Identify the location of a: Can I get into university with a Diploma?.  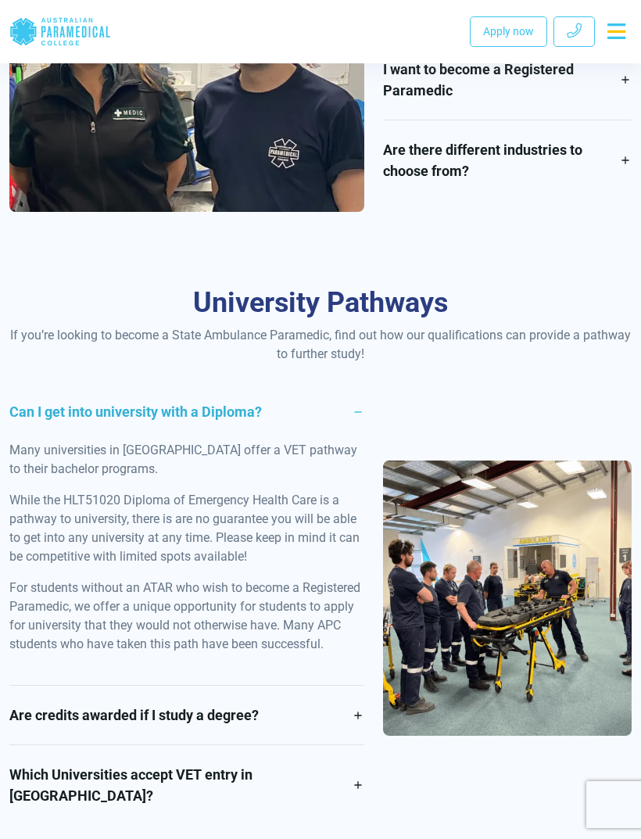
(187, 411).